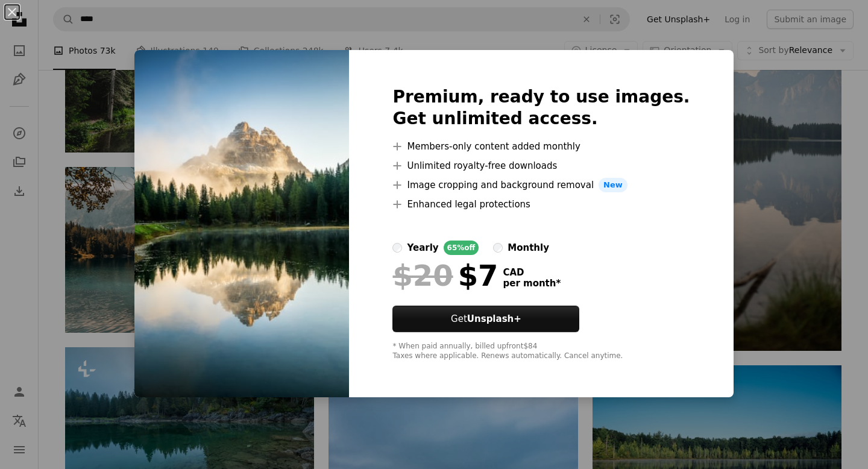  What do you see at coordinates (241, 224) in the screenshot?
I see `img: premium_photo-1661963357054-5bfec1e9de24` at bounding box center [241, 224].